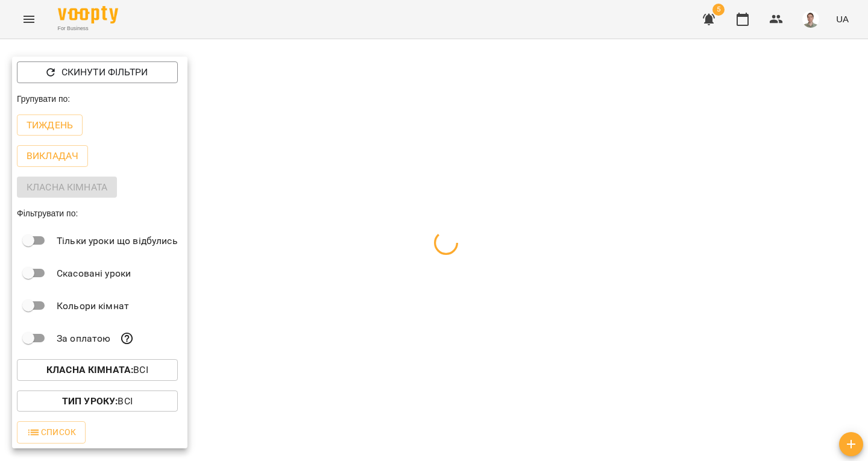 The image size is (868, 461). What do you see at coordinates (83, 339) in the screenshot?
I see `p: За оплатою` at bounding box center [83, 339].